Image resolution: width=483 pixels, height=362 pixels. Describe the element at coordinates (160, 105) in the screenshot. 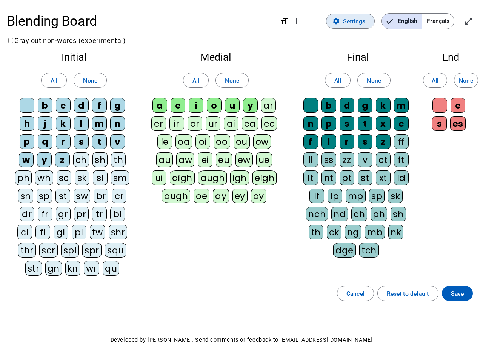

I see `div: a` at that location.